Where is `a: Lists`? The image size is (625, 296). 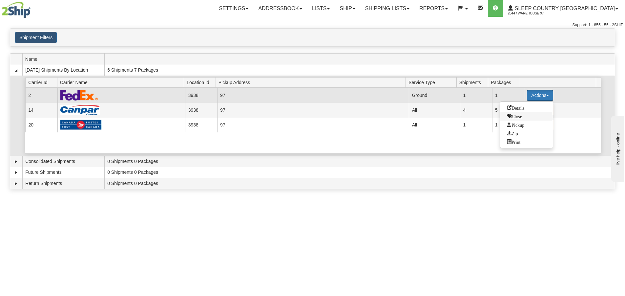 a: Lists is located at coordinates (321, 9).